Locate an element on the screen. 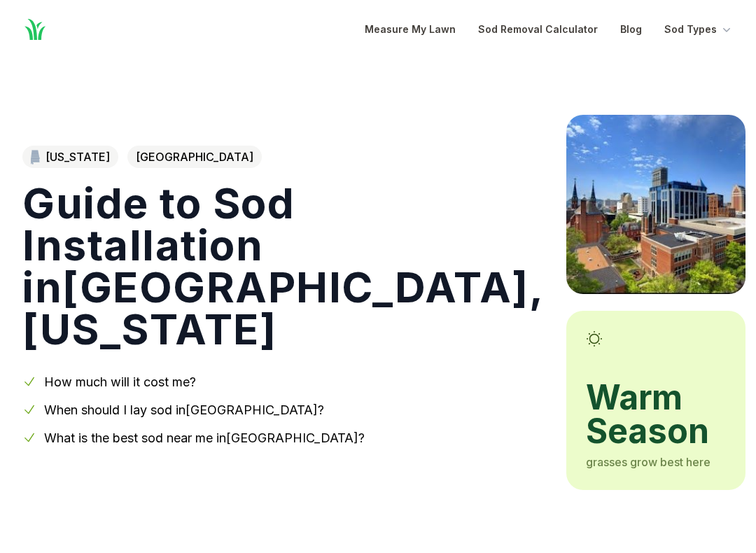 The width and height of the screenshot is (756, 553). a: Blog is located at coordinates (631, 29).